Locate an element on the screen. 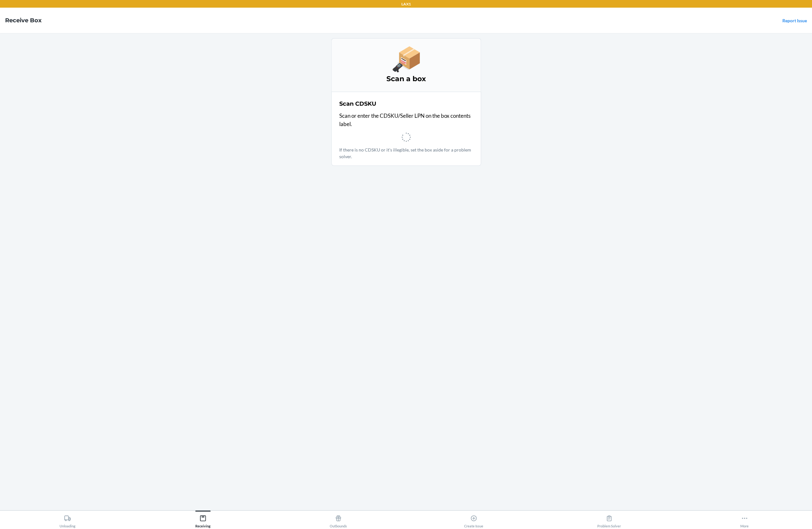 The width and height of the screenshot is (812, 529). div: Outbounds is located at coordinates (338, 521).